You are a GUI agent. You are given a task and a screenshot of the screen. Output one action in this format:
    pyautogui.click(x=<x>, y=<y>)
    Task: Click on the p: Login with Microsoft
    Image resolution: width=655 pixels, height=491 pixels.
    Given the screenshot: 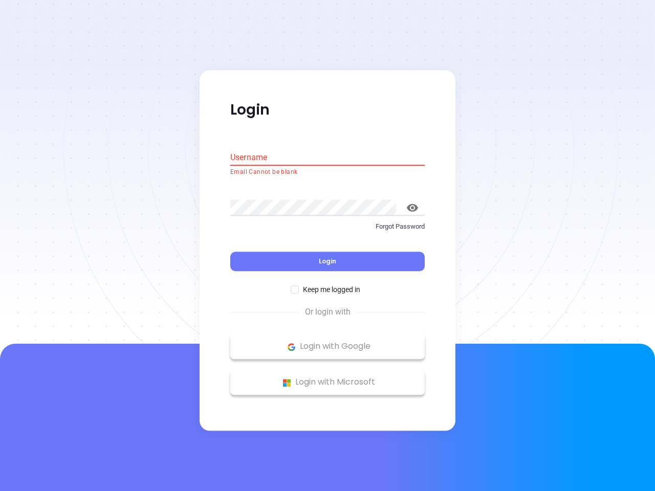 What is the action you would take?
    pyautogui.click(x=328, y=383)
    